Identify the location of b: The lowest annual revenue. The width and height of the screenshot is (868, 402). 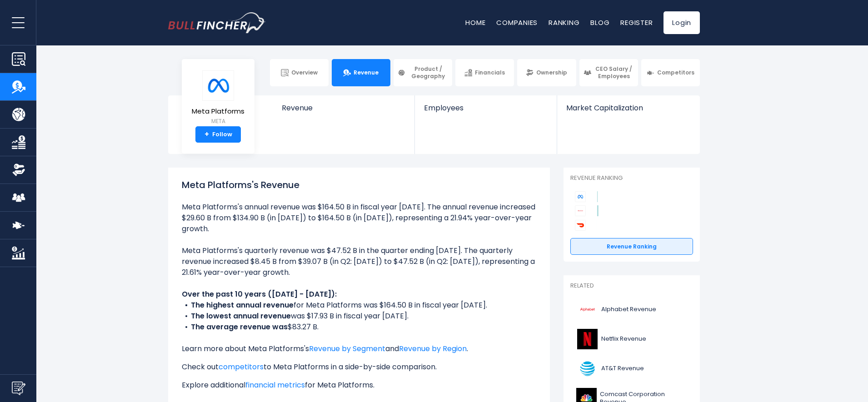
(241, 316).